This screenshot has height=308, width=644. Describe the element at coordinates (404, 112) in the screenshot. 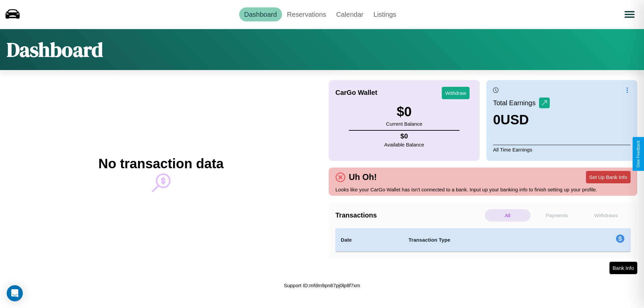

I see `h3: $ 0` at that location.